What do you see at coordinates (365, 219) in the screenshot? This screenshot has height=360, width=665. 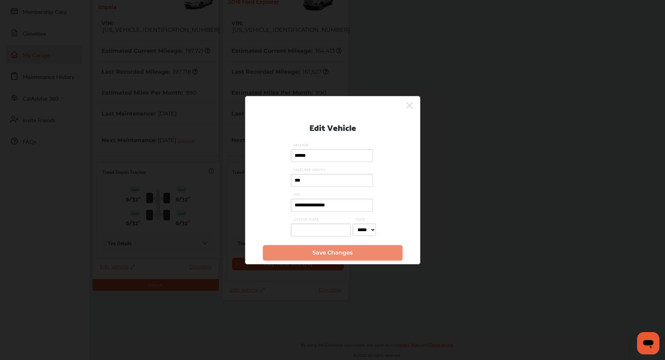 I see `span: STATE` at bounding box center [365, 219].